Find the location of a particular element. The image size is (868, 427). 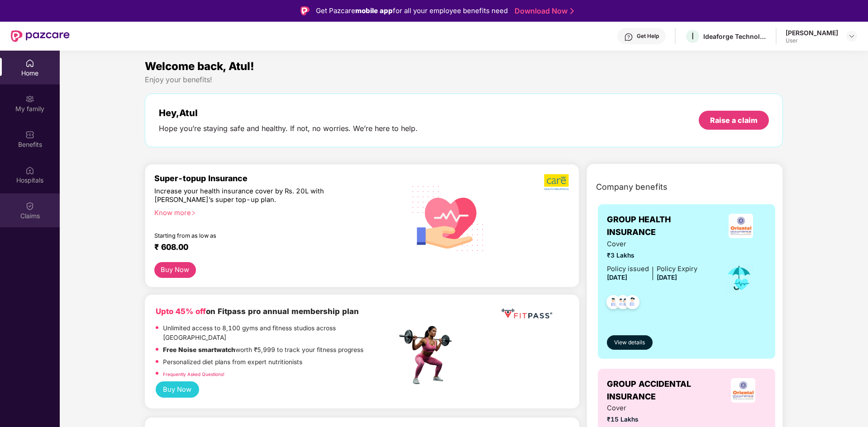

span: ₹15 Lakhs is located at coordinates (652, 420).